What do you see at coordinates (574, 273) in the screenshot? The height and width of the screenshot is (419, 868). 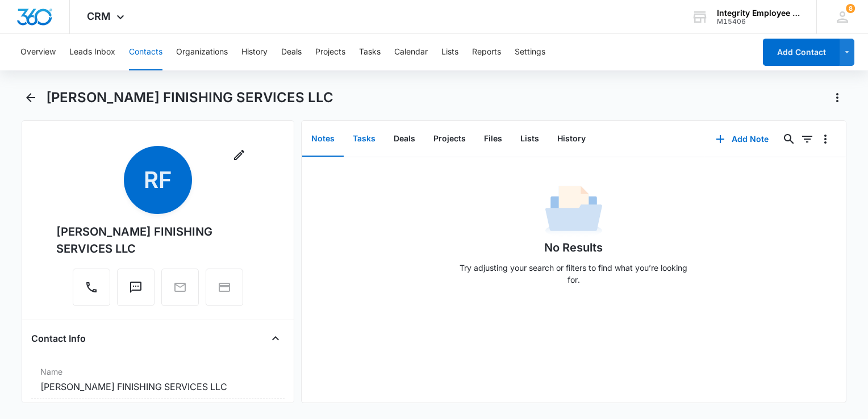 I see `p: Try adjusting your search or filters to find what you’re looking for.` at bounding box center [574, 273].